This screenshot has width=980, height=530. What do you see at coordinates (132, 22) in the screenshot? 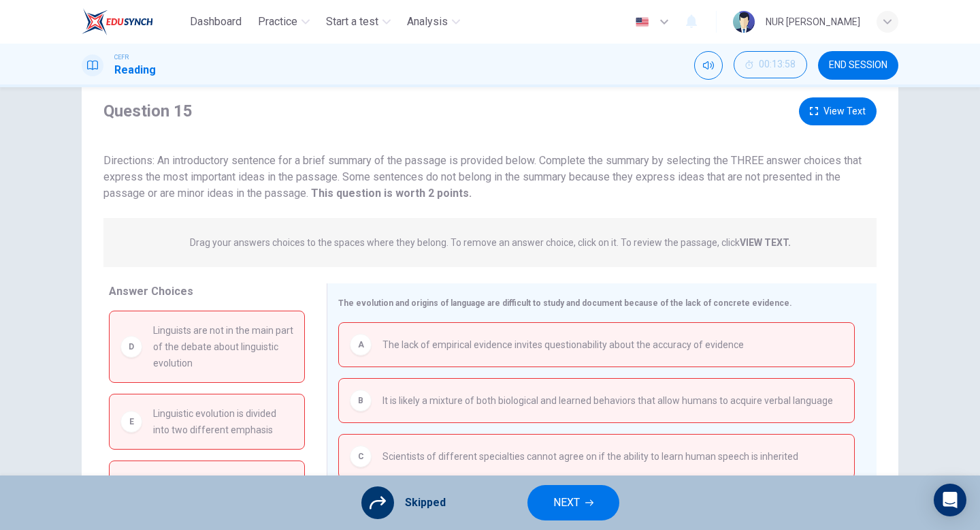
I see `a: EduSynch logo` at bounding box center [132, 22].